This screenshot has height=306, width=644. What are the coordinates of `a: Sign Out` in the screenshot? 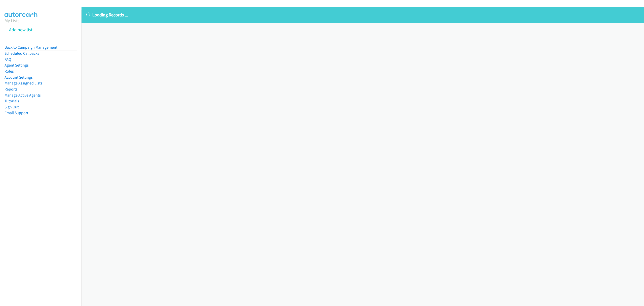 It's located at (12, 107).